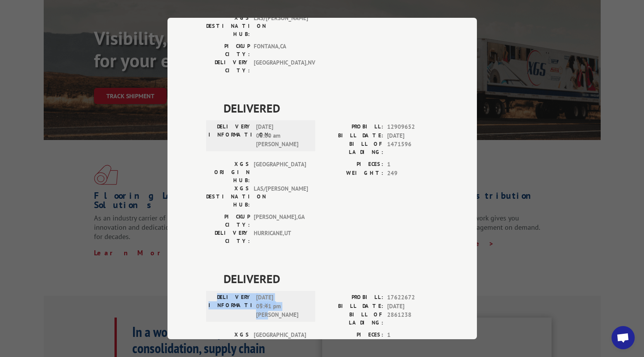  I want to click on span: 249, so click(412, 173).